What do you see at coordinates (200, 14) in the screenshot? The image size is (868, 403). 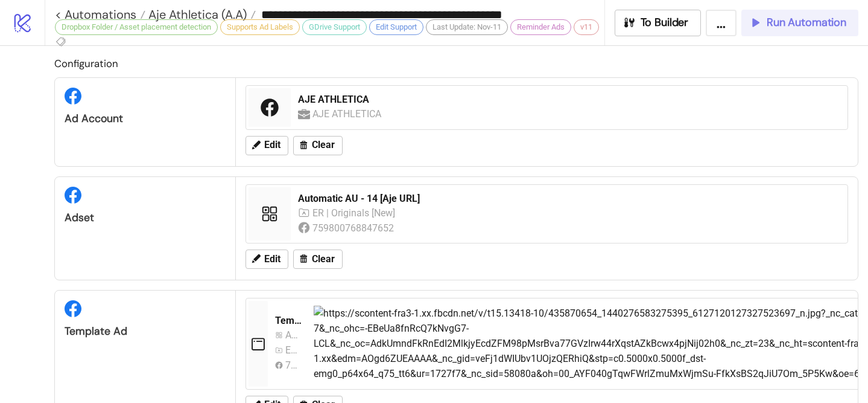 I see `a: Aje Athletica (A.A)` at bounding box center [200, 14].